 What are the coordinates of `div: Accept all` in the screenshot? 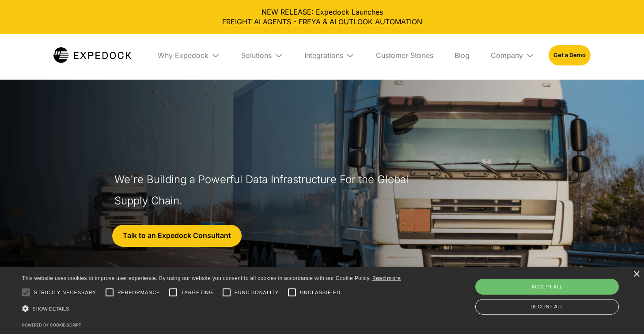 It's located at (547, 286).